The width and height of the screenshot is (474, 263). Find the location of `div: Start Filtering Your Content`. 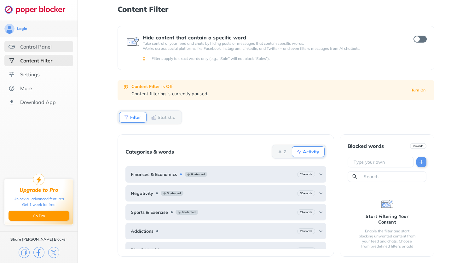

div: Start Filtering Your Content is located at coordinates (387, 219).